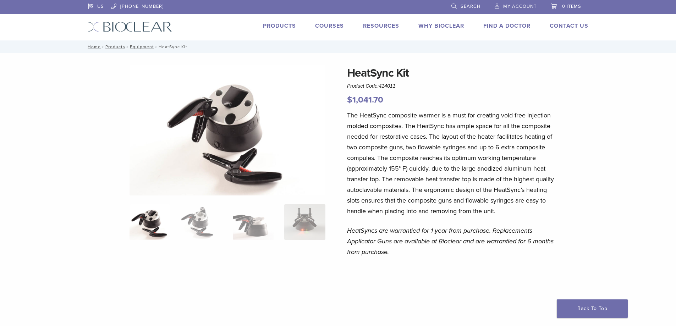 Image resolution: width=676 pixels, height=326 pixels. What do you see at coordinates (471, 6) in the screenshot?
I see `span: Search` at bounding box center [471, 6].